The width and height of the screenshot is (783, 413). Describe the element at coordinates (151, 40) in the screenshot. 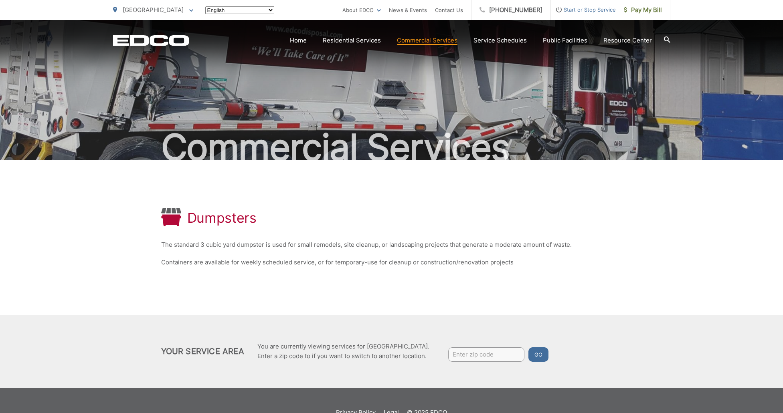

I see `a: EDCD logo. Return to the homepage.` at that location.